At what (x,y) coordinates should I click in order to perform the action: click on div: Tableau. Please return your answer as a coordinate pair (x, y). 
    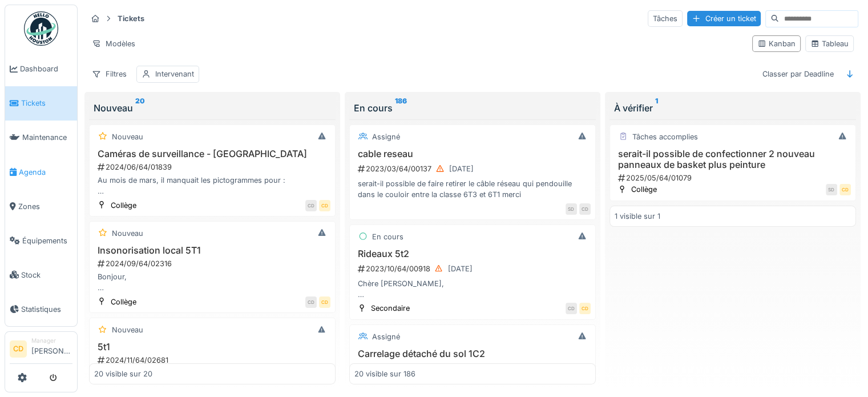
    Looking at the image, I should click on (829, 44).